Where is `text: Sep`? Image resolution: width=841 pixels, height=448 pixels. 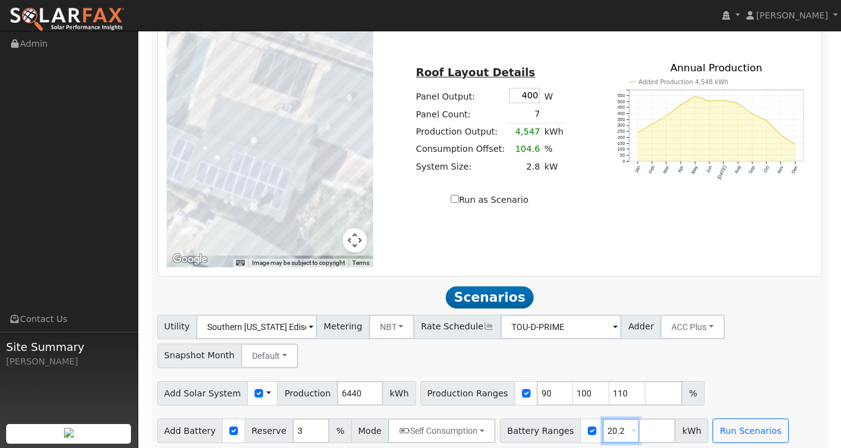
text: Sep is located at coordinates (752, 170).